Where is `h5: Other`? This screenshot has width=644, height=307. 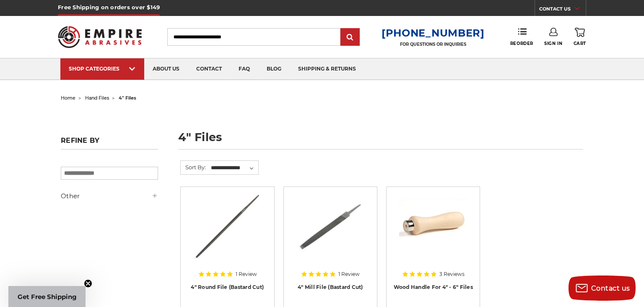
h5: Other is located at coordinates (110, 196).